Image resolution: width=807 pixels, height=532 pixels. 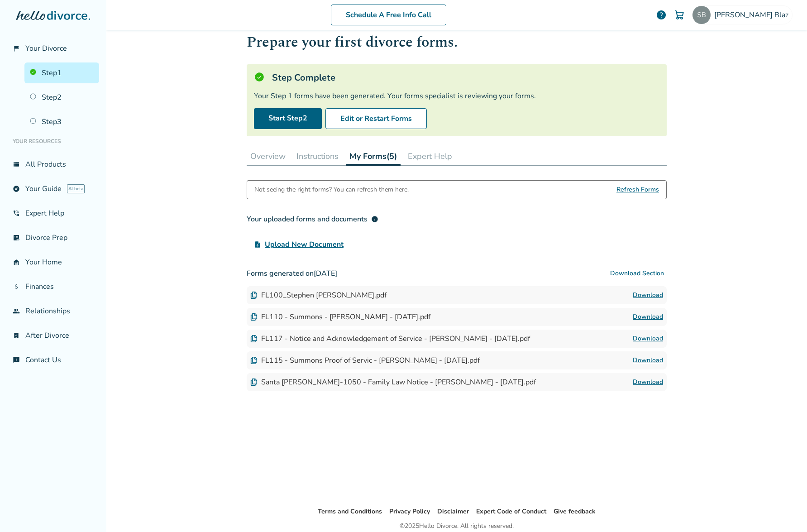 What do you see at coordinates (410, 511) in the screenshot?
I see `a: Privacy Policy` at bounding box center [410, 511].